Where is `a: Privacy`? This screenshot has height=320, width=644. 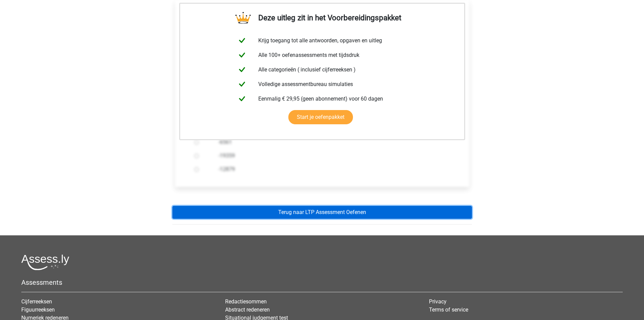
a: Privacy is located at coordinates (438, 301).